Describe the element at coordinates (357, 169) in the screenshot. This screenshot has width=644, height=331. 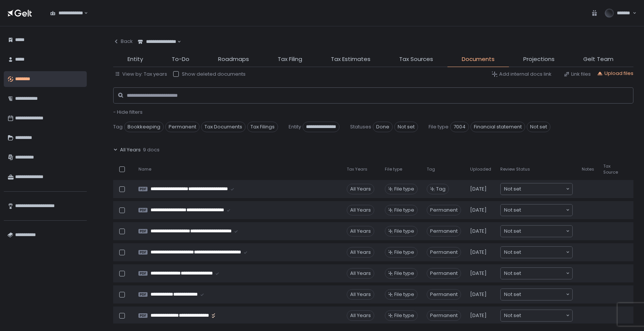
I see `span: Tax Years` at that location.